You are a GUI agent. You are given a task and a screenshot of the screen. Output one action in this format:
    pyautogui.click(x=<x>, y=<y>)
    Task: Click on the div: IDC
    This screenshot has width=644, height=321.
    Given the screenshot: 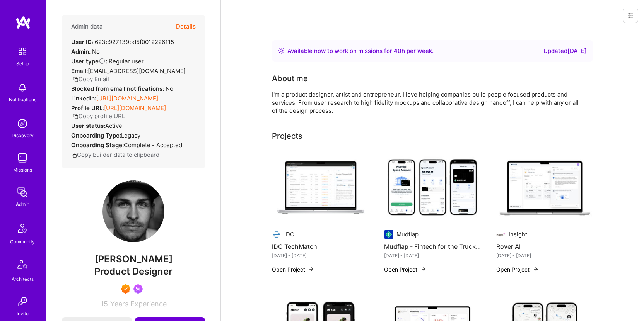 What is the action you would take?
    pyautogui.click(x=289, y=234)
    